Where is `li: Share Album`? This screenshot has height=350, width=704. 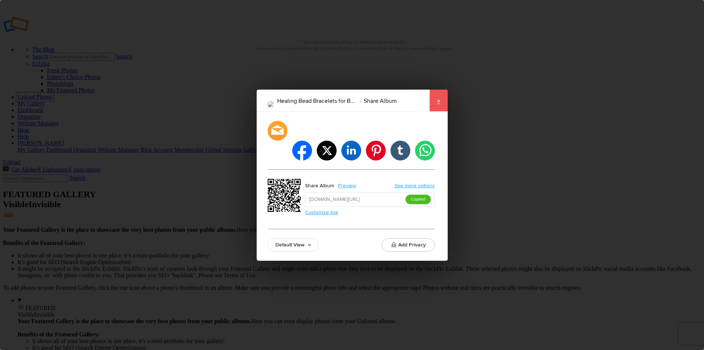
li: Share Album is located at coordinates (376, 101).